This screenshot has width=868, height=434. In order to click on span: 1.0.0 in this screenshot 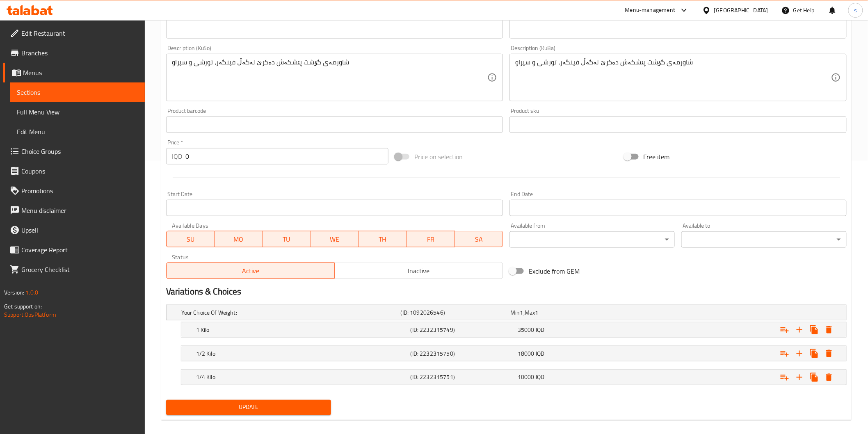, I will do `click(32, 293)`.